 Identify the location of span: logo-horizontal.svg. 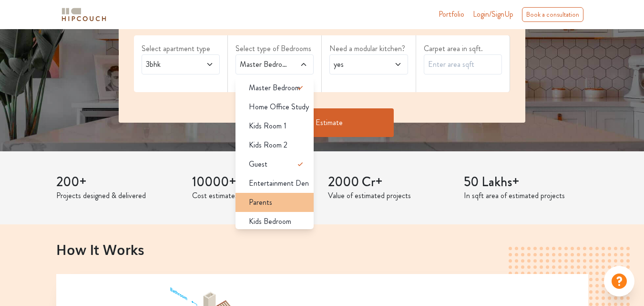
(84, 14).